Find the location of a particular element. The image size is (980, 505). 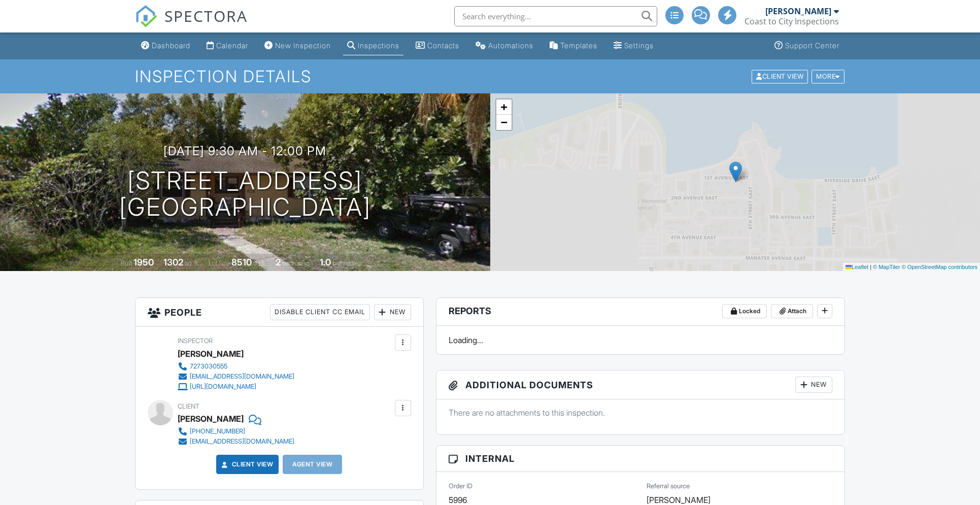

span: SPECTORA is located at coordinates (206, 16).